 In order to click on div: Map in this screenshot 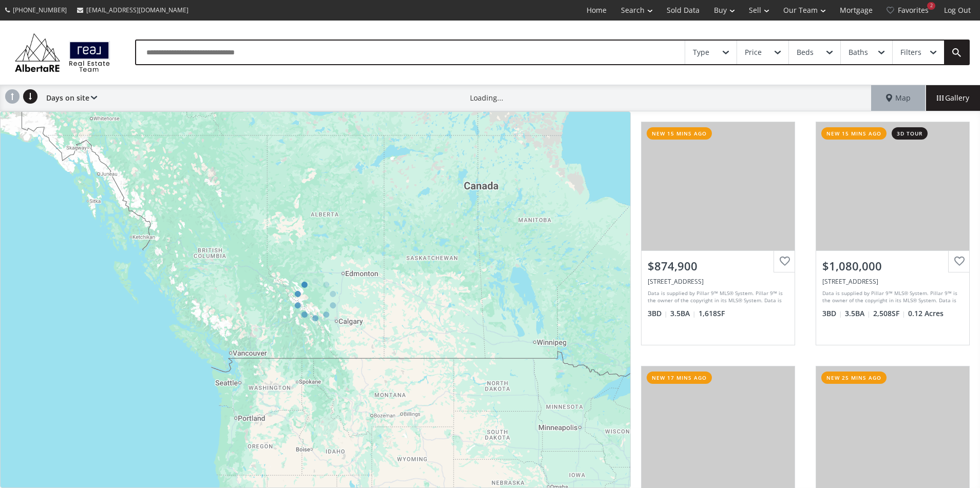, I will do `click(898, 98)`.